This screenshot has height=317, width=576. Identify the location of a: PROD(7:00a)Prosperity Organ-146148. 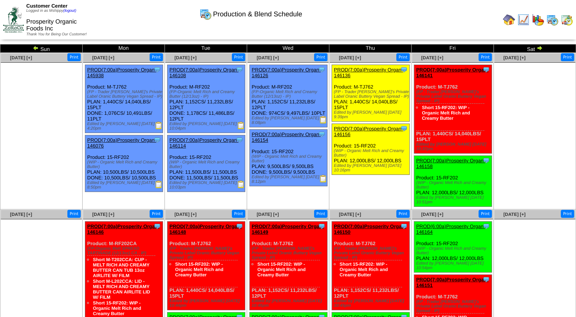
(205, 229).